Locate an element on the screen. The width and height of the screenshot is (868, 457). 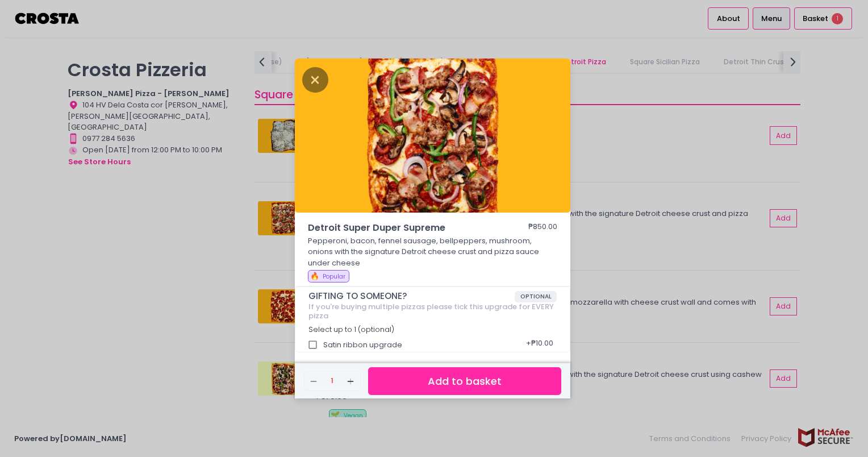
span: Detroit Super Duper Supreme is located at coordinates (402, 228).